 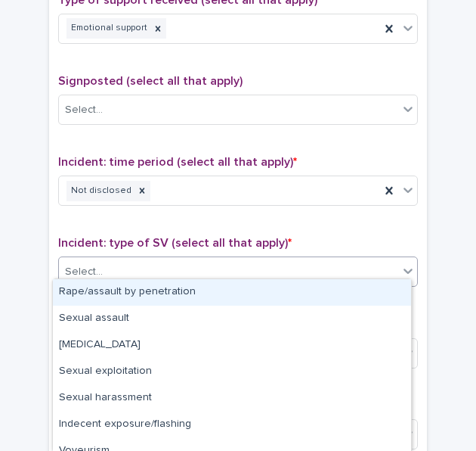 I want to click on div: Not disclosed, so click(x=100, y=190).